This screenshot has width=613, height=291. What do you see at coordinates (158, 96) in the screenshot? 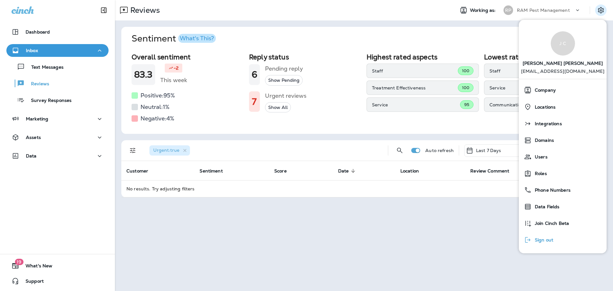
I see `h5: Positive: 95 %` at bounding box center [158, 96].